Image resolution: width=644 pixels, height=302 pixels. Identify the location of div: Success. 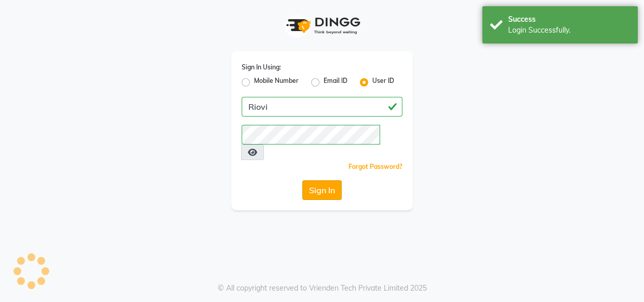
(569, 19).